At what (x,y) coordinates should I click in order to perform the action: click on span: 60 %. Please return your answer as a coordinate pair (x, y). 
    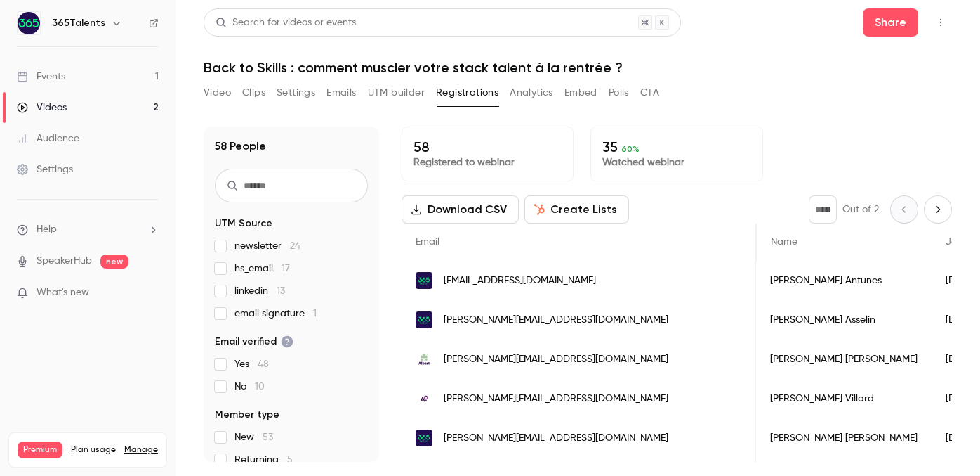
    Looking at the image, I should click on (631, 149).